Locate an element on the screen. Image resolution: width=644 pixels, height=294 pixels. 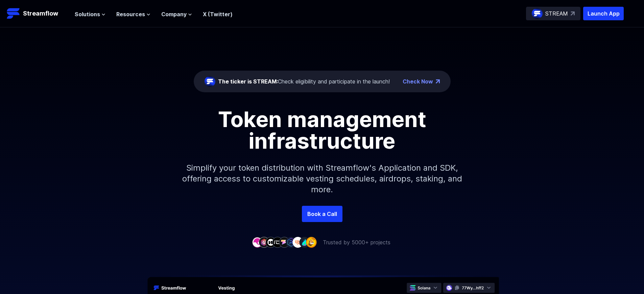
img: top-right-arrow.svg is located at coordinates (573, 14).